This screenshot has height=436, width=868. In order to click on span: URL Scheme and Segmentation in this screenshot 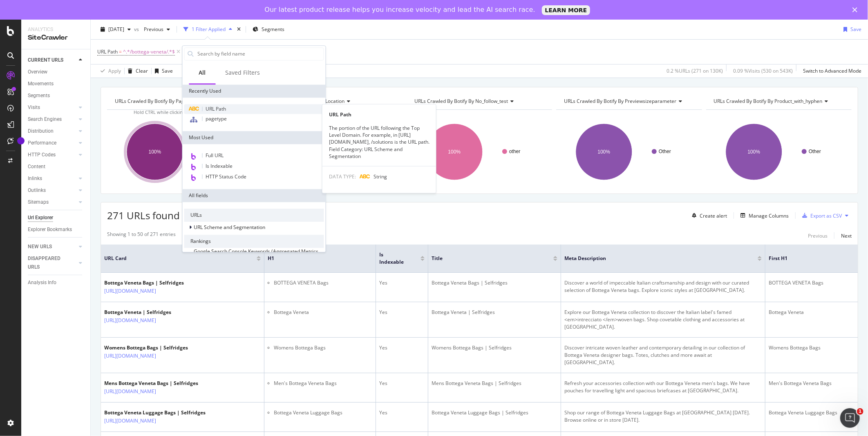, I will do `click(229, 228)`.